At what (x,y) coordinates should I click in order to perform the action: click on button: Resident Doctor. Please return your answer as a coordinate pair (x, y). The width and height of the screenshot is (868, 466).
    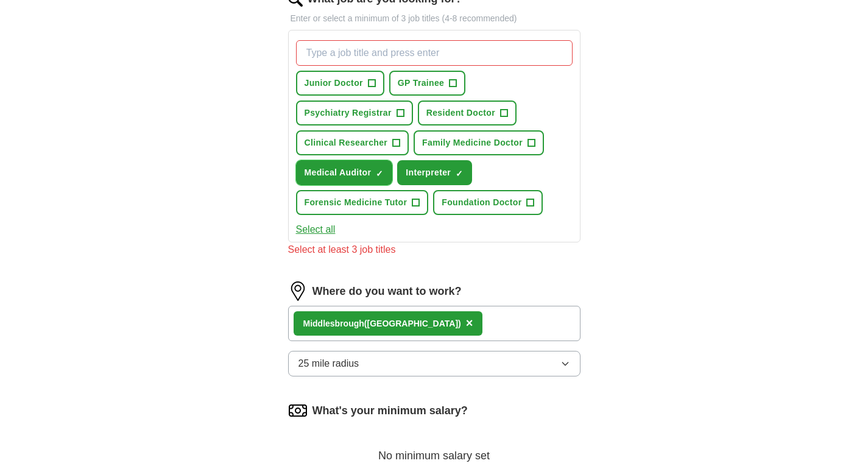
    Looking at the image, I should click on (467, 113).